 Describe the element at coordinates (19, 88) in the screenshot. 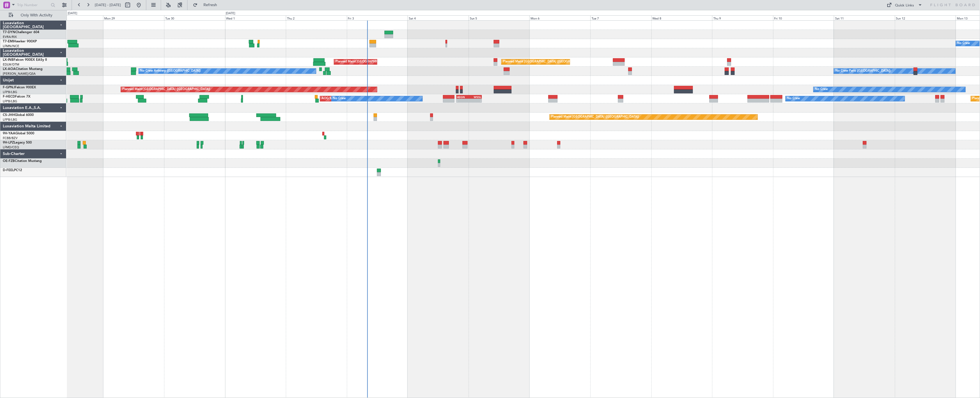

I see `a: F-GPNJFalcon 900EX` at that location.